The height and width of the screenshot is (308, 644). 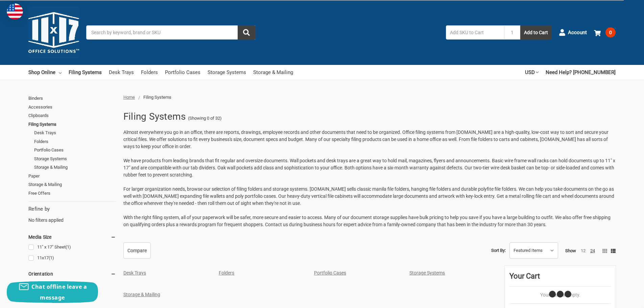 What do you see at coordinates (593, 251) in the screenshot?
I see `a: 24` at bounding box center [593, 251].